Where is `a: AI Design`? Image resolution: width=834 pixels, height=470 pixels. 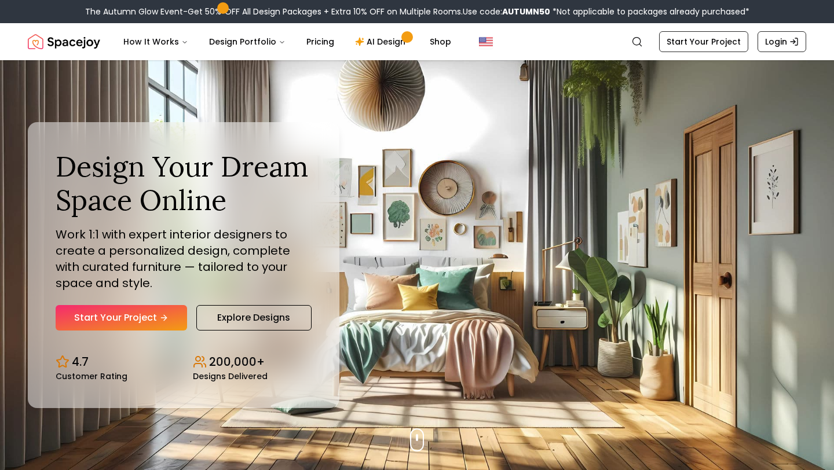 a: AI Design is located at coordinates (382, 42).